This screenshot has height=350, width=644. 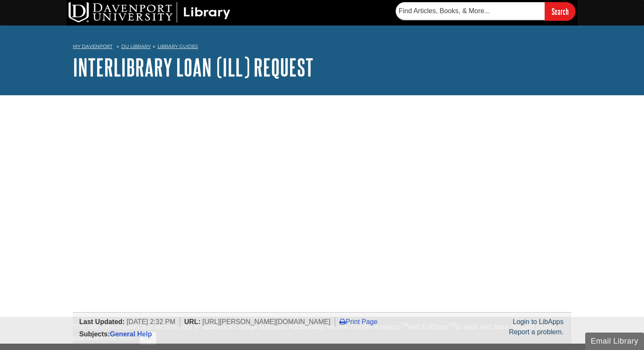 What do you see at coordinates (177, 46) in the screenshot?
I see `a: Library Guides` at bounding box center [177, 46].